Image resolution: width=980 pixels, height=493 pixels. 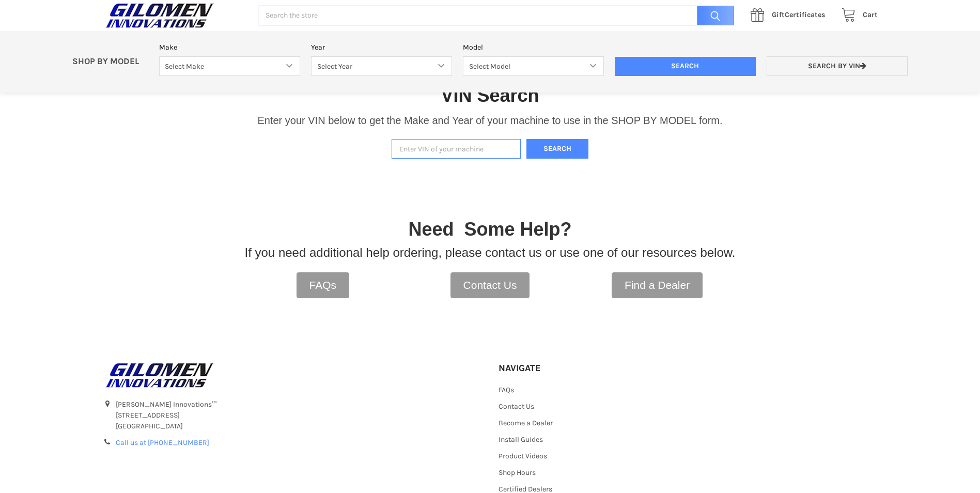 What do you see at coordinates (525, 423) in the screenshot?
I see `a: Become a Dealer` at bounding box center [525, 423].